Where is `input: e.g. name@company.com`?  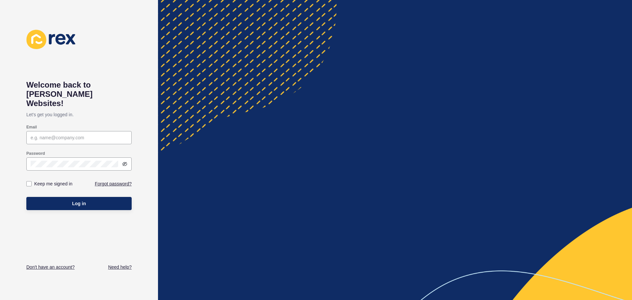
input: e.g. name@company.com is located at coordinates (79, 138).